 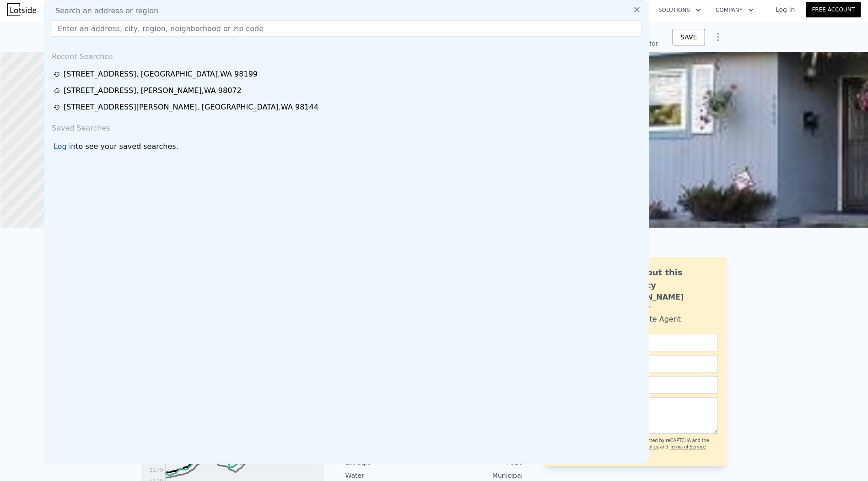 What do you see at coordinates (734, 10) in the screenshot?
I see `button: Company` at bounding box center [734, 10].